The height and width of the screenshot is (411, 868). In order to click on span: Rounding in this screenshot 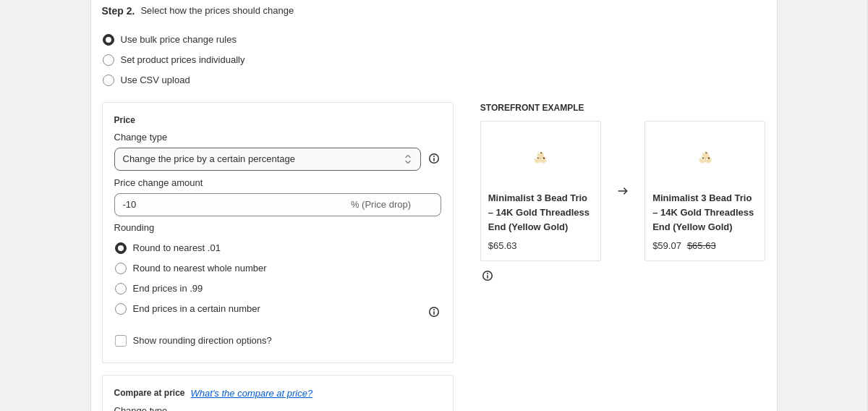, I will do `click(135, 227)`.